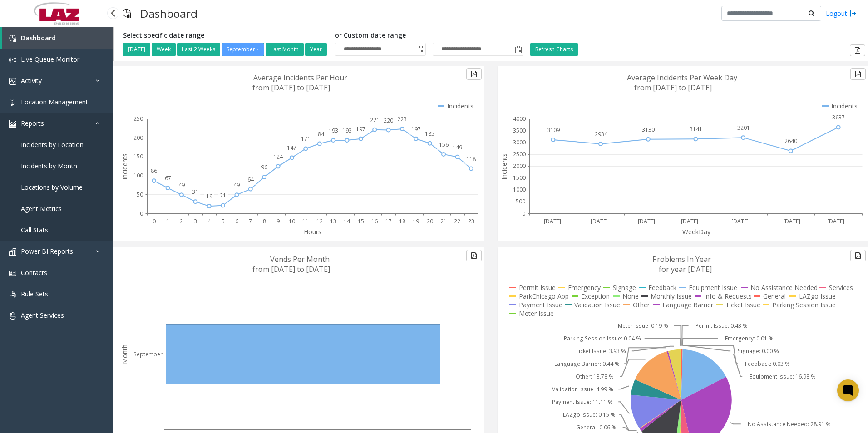 This screenshot has width=868, height=433. What do you see at coordinates (237, 185) in the screenshot?
I see `text: 49` at bounding box center [237, 185].